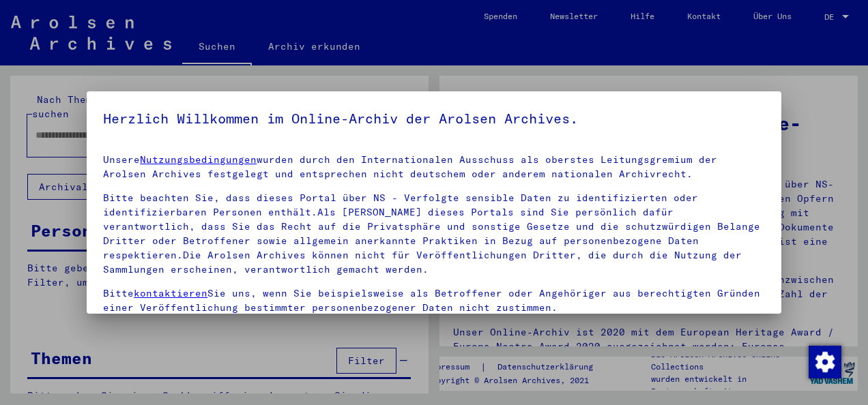  Describe the element at coordinates (434, 234) in the screenshot. I see `p: Bitte beachten Sie, dass dieses Portal über NS - Verfolgte sensible Daten zu identifizierten oder...` at that location.